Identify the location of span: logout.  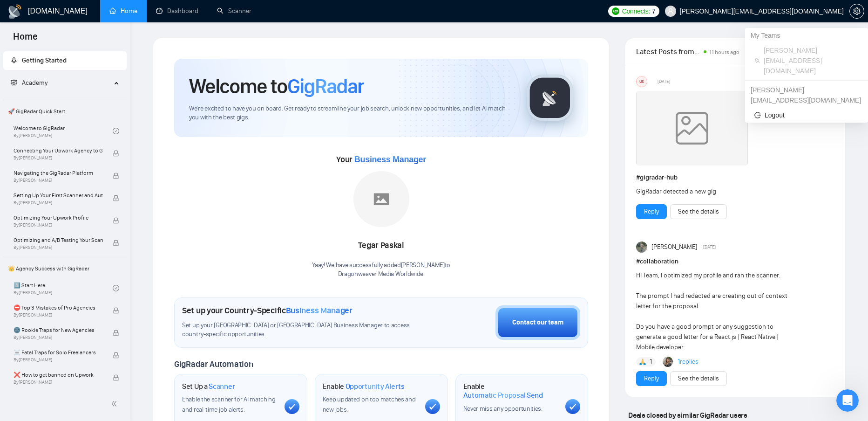
(757, 115).